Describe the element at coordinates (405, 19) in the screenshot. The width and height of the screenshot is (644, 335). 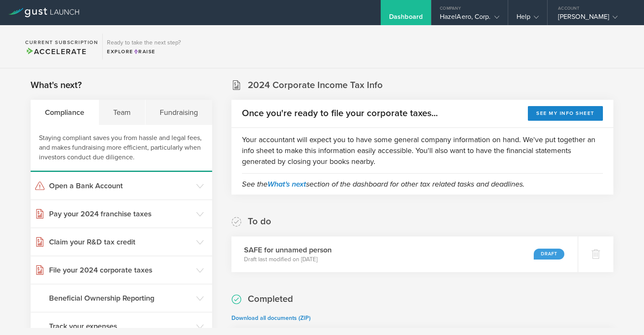
I see `div: Dashboard` at that location.